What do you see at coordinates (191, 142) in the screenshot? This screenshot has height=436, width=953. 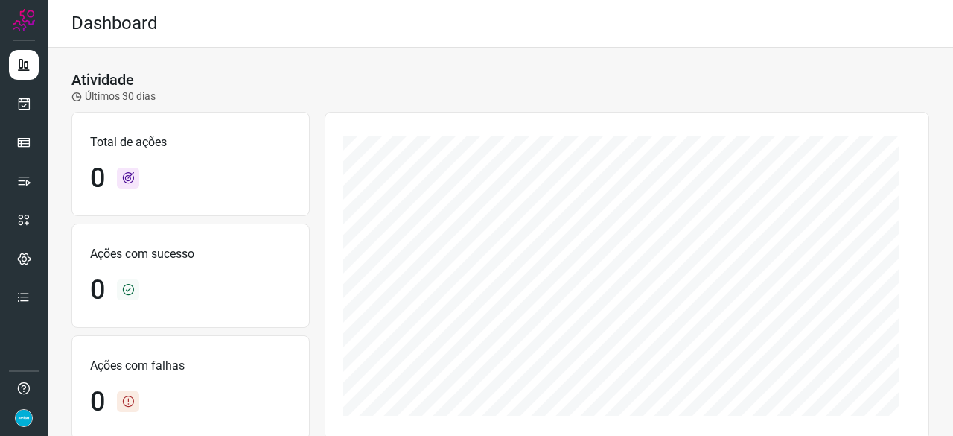 I see `p: Total de ações` at bounding box center [191, 142].